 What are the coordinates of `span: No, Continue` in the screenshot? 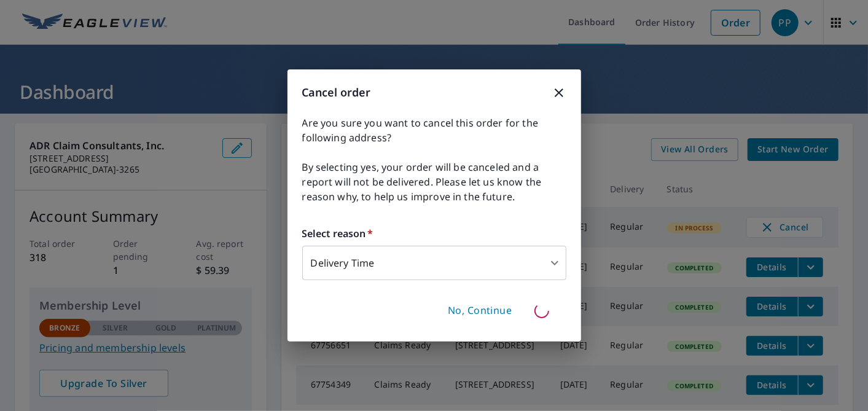 It's located at (480, 311).